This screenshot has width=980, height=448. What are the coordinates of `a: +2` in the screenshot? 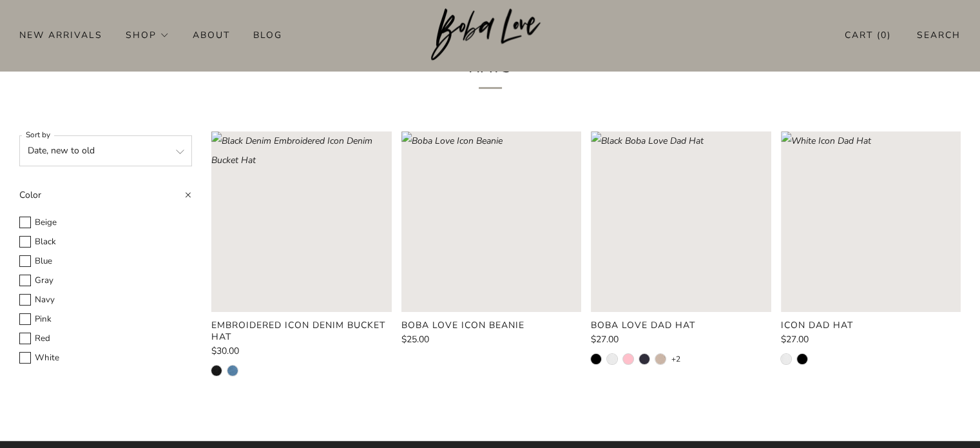 It's located at (676, 359).